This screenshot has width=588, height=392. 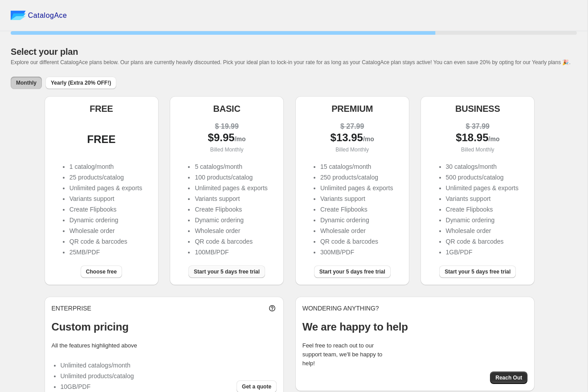 I want to click on span: Monthly, so click(x=27, y=83).